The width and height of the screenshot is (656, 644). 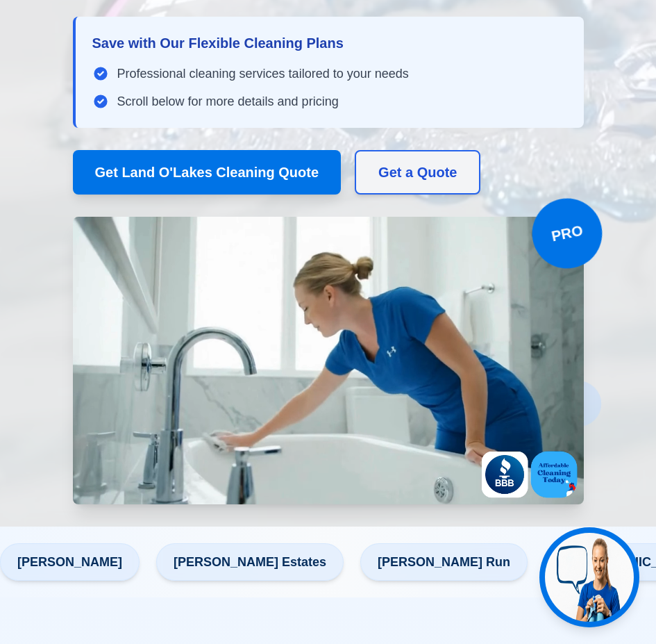 What do you see at coordinates (328, 360) in the screenshot?
I see `video: Professional House Cleaning Services Land O'Lakes Lutz Odessa Florida` at bounding box center [328, 360].